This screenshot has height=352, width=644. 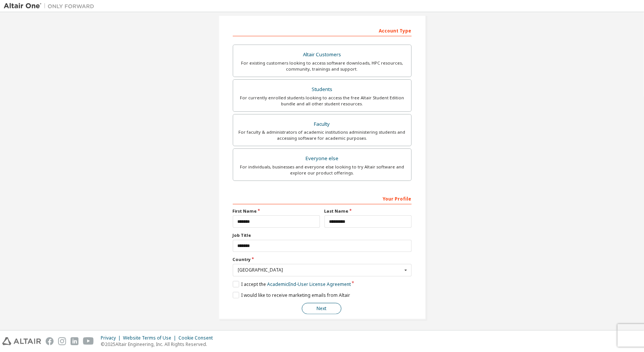 I want to click on div: For existing customers looking to access software downloads, HPC resources, community, trainings ..., so click(x=322, y=66).